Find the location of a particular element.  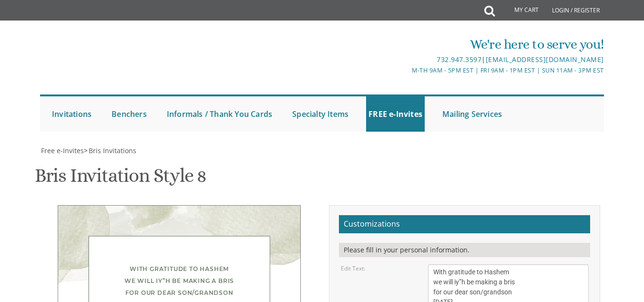

a: FREE e-Invites is located at coordinates (395, 114).